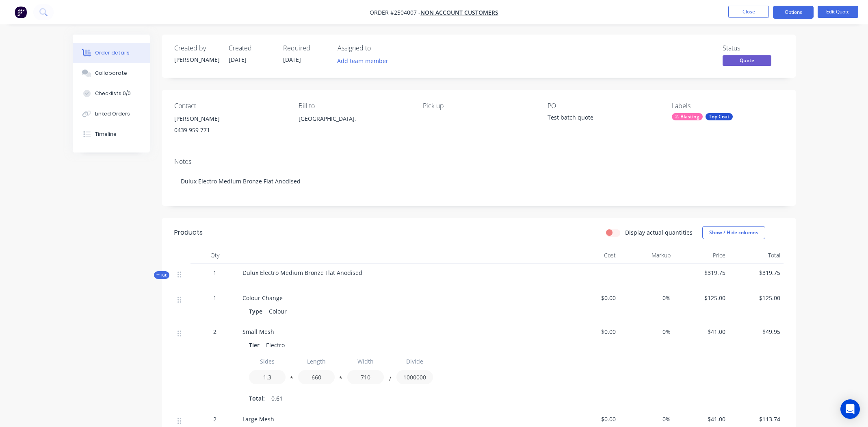 The height and width of the screenshot is (427, 868). What do you see at coordinates (162, 275) in the screenshot?
I see `div: Kit` at bounding box center [162, 275].